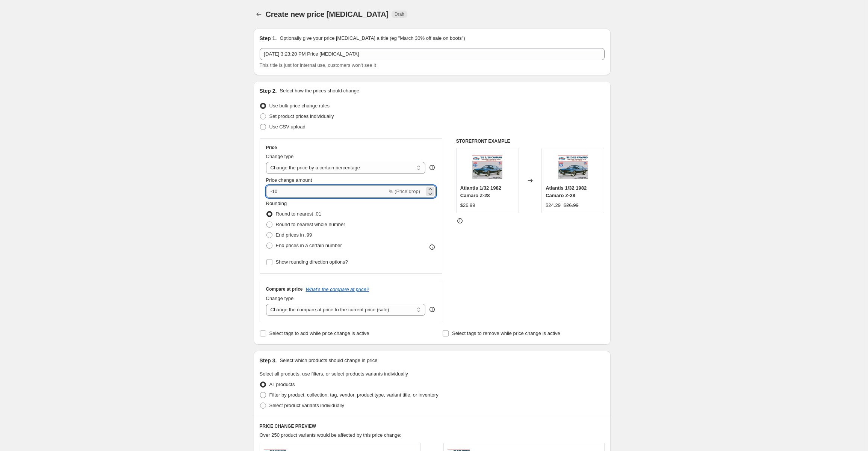  I want to click on span: Round to nearest .01, so click(298, 213).